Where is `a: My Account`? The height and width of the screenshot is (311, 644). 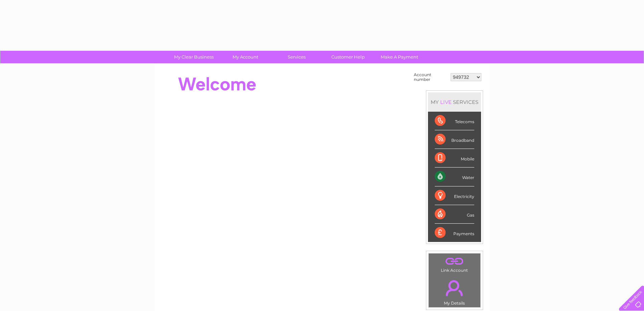
a: My Account is located at coordinates (245, 57).